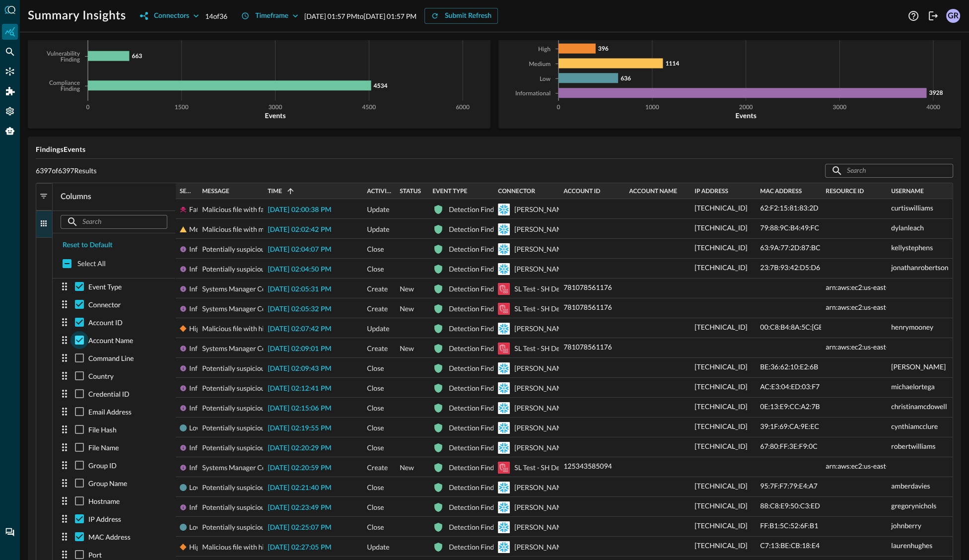 The height and width of the screenshot is (560, 969). Describe the element at coordinates (10, 131) in the screenshot. I see `div: Query Agent` at that location.